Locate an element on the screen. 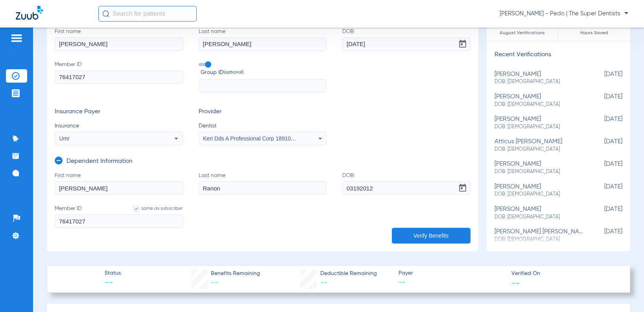 The image size is (644, 312). span: Benefits Remaining is located at coordinates (235, 274).